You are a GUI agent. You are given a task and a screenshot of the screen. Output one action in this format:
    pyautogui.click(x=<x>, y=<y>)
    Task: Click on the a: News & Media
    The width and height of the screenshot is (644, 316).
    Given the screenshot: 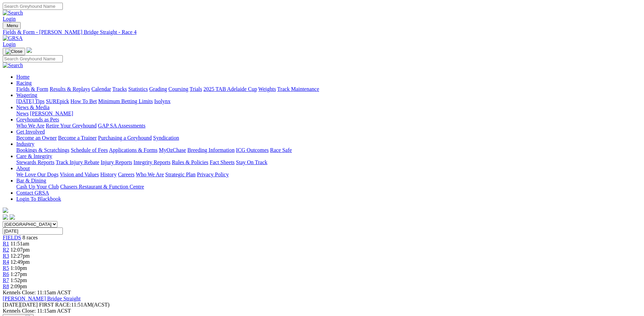 What is the action you would take?
    pyautogui.click(x=33, y=107)
    